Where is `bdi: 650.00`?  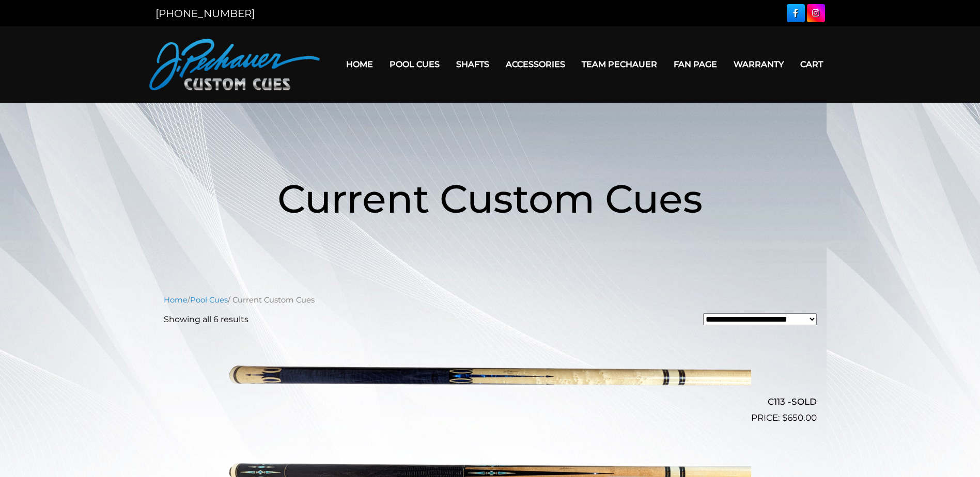 bdi: 650.00 is located at coordinates (799, 418).